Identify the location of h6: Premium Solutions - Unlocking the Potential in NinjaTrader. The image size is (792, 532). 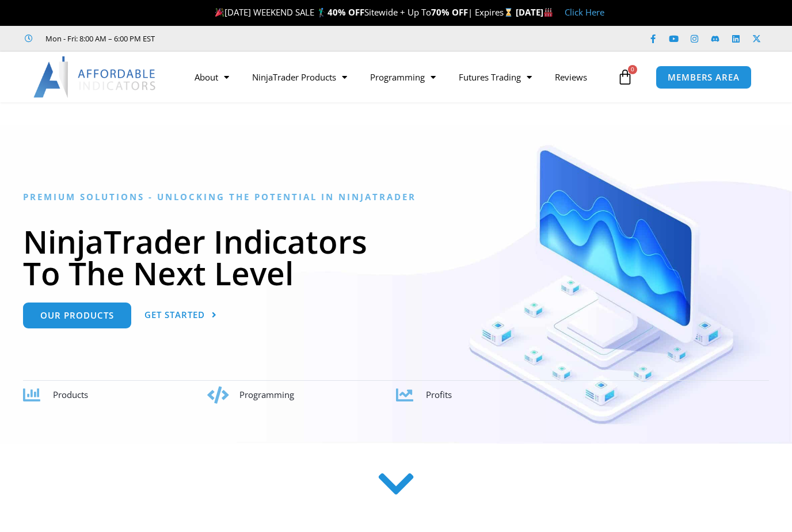
(396, 197).